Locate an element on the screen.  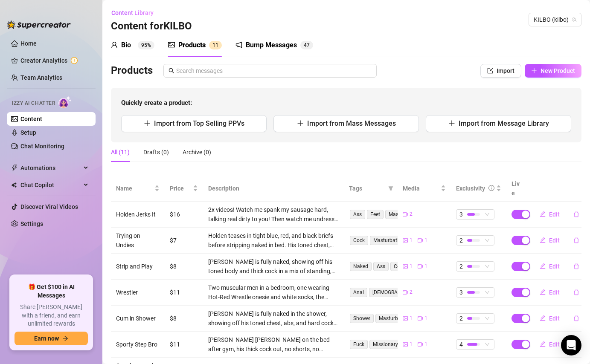
td: $8 is located at coordinates (184, 318).